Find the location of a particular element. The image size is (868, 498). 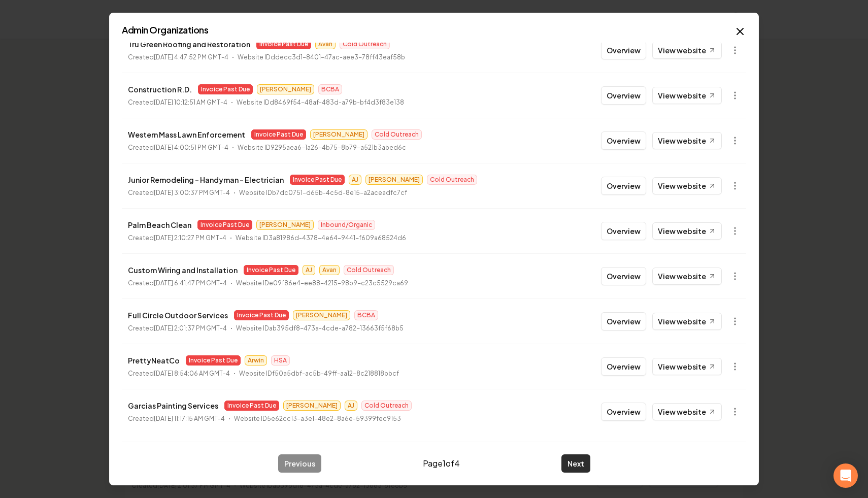

p: Website ID 3a81986d-4378-4e64-9441-f609a68524d6 is located at coordinates (321, 238).